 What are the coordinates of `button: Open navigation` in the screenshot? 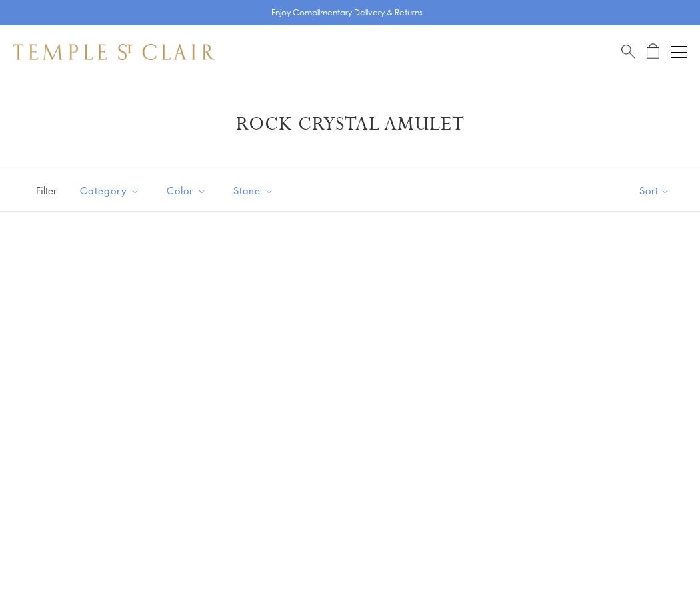 It's located at (679, 52).